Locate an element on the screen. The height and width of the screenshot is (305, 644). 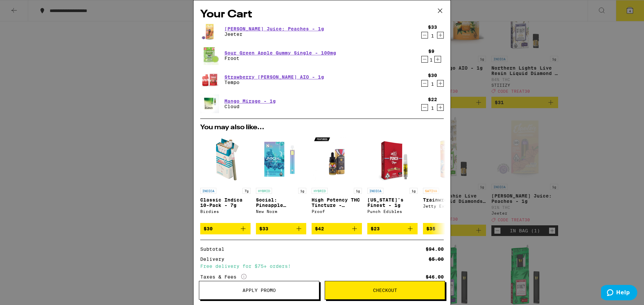
span: Help is located at coordinates (22, 8).